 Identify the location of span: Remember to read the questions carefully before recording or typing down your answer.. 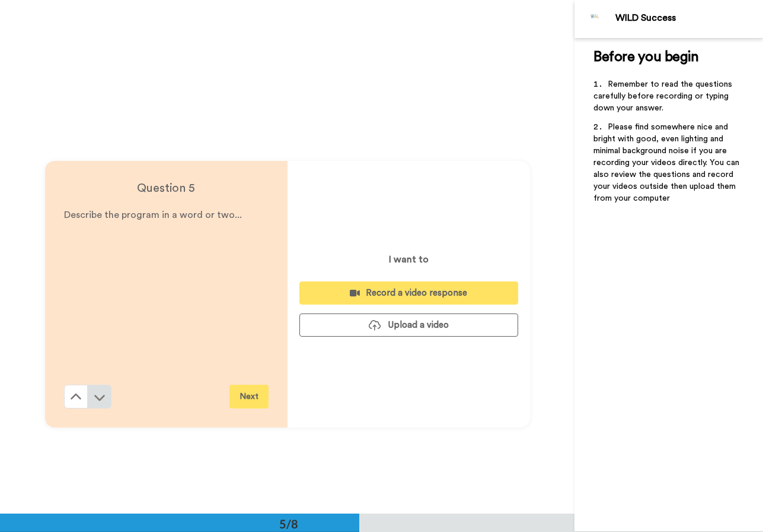
(664, 96).